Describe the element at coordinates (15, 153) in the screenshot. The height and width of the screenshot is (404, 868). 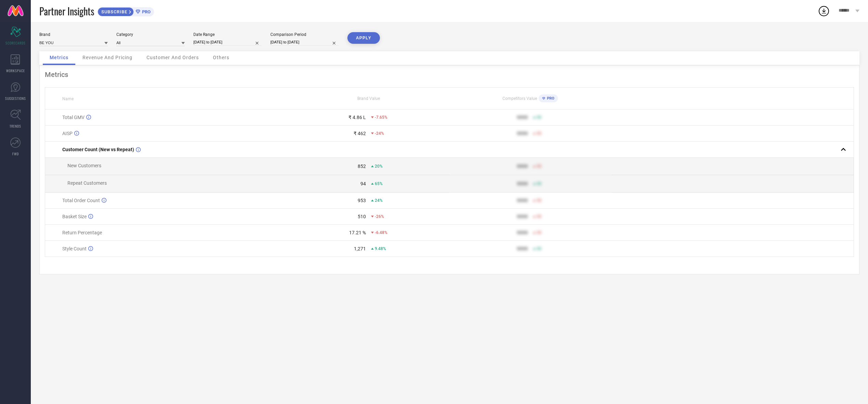
I see `span: FWD` at that location.